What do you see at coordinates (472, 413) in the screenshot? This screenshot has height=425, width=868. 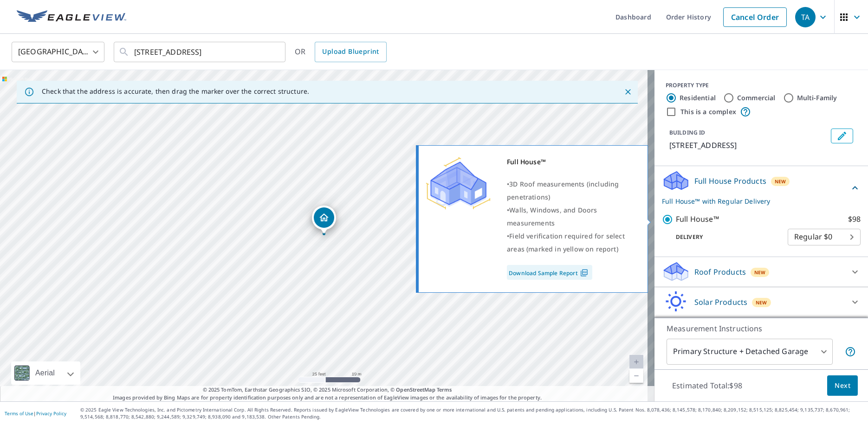 I see `p: © 2025 Eagle View Technologies, Inc. and Pictometry International Corp. All Rights Reserved. Repo...` at bounding box center [472, 413].